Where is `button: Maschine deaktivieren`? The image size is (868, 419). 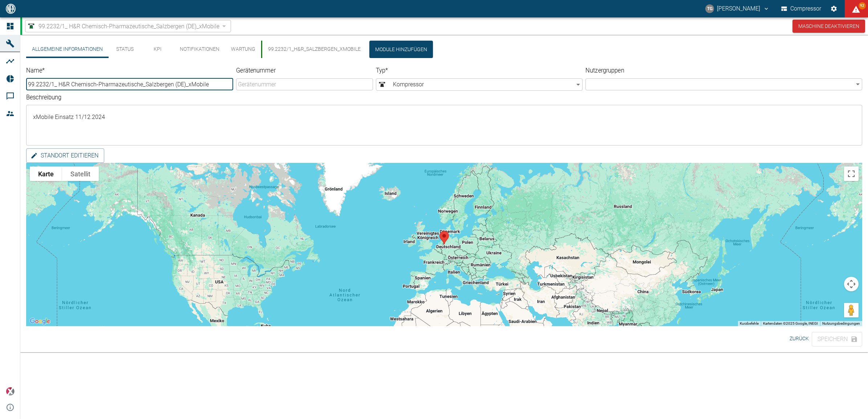 button: Maschine deaktivieren is located at coordinates (828, 26).